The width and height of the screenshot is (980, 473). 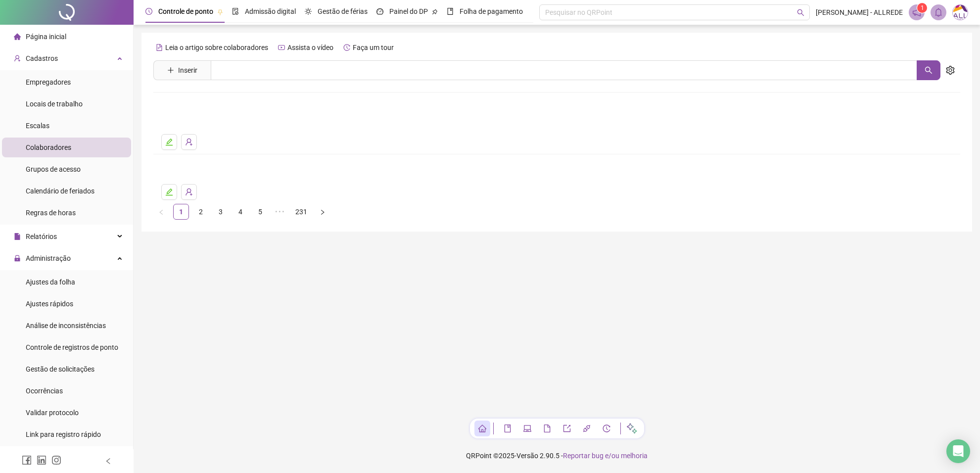 I want to click on span: instagram, so click(x=56, y=460).